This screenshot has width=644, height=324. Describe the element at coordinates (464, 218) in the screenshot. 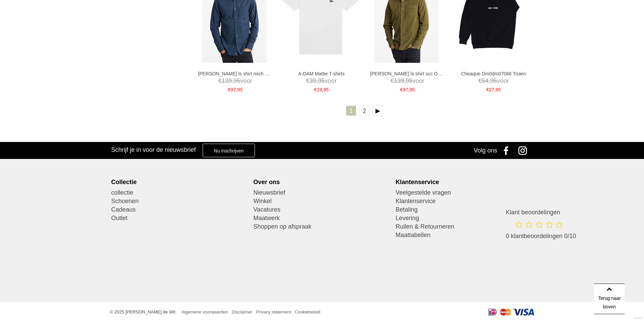

I see `a: Levering` at that location.